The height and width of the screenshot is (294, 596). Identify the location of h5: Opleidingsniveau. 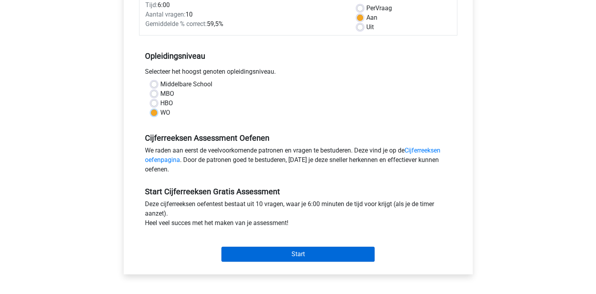
(298, 56).